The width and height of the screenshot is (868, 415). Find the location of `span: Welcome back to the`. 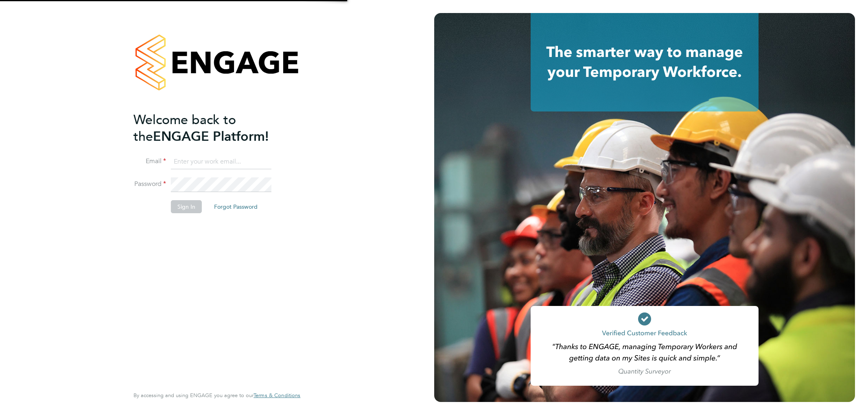

span: Welcome back to the is located at coordinates (185, 128).